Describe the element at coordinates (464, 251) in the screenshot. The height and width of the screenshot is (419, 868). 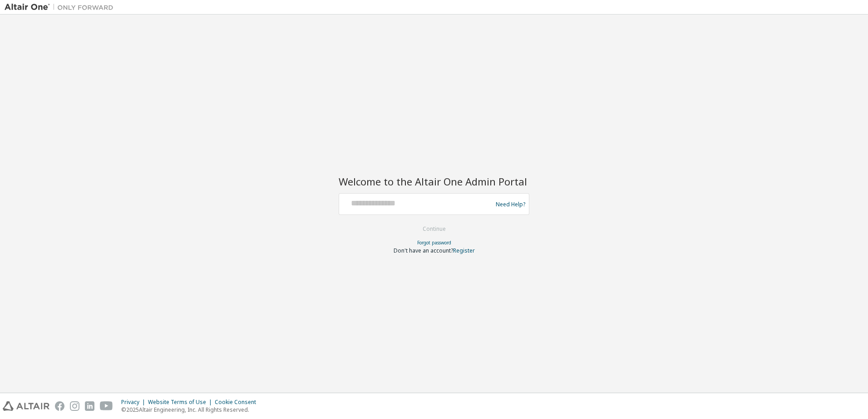
I see `a: Register` at that location.